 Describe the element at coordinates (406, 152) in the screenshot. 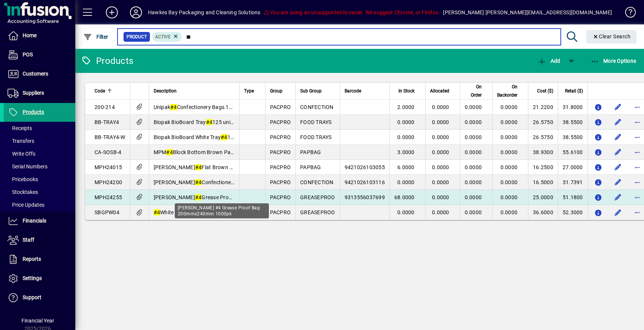

I see `span: 3.0000` at that location.